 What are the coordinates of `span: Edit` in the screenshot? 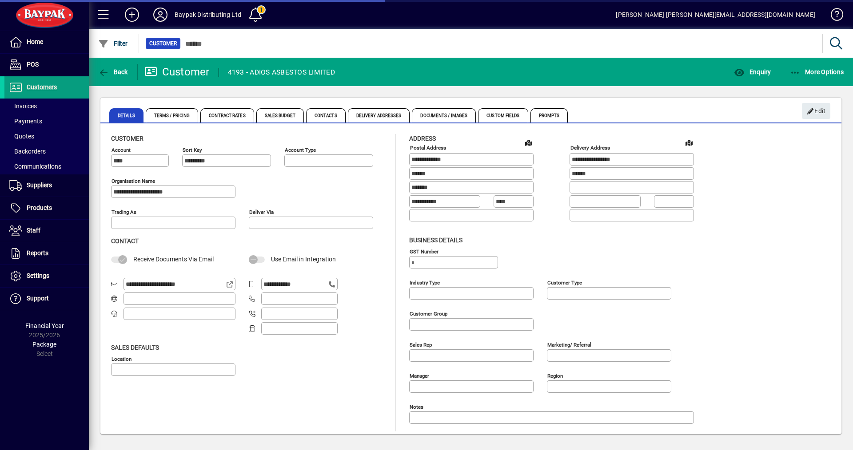 It's located at (816, 111).